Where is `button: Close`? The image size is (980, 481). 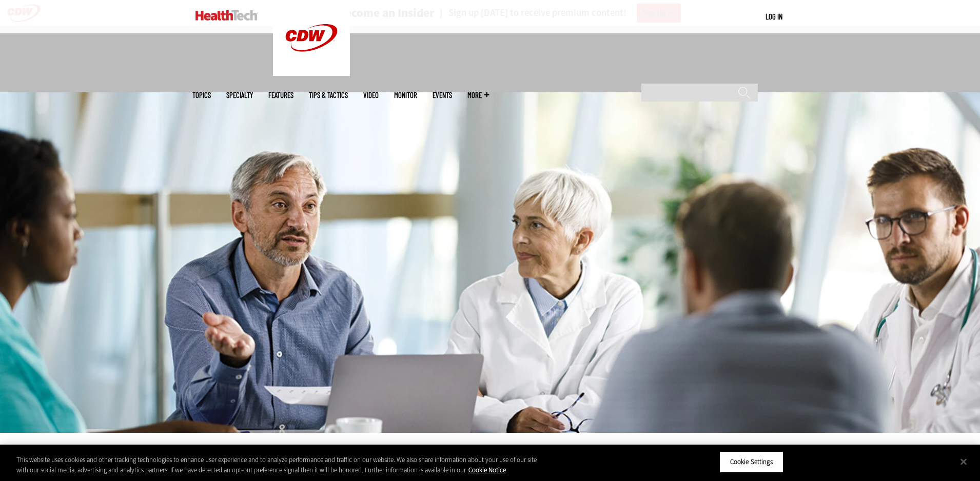 button: Close is located at coordinates (963, 461).